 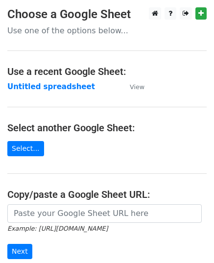 What do you see at coordinates (137, 87) in the screenshot?
I see `small: View` at bounding box center [137, 87].